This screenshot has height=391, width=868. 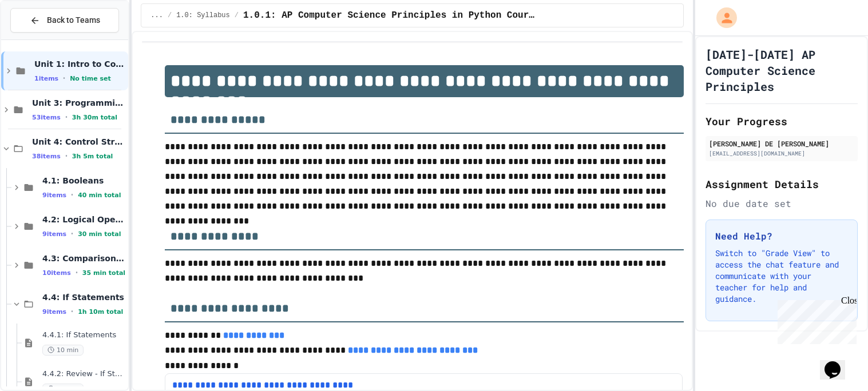 I want to click on span: 38 items, so click(x=46, y=156).